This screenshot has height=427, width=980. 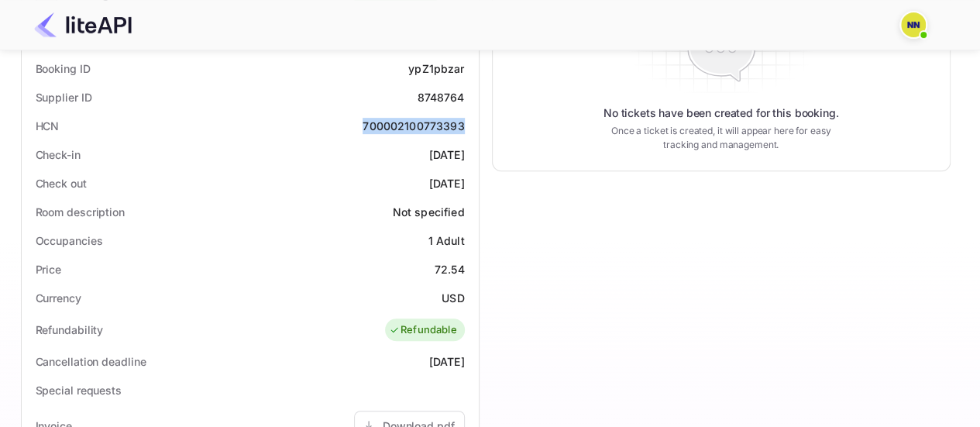 What do you see at coordinates (413, 125) in the screenshot?
I see `div: 700002100773393` at bounding box center [413, 125].